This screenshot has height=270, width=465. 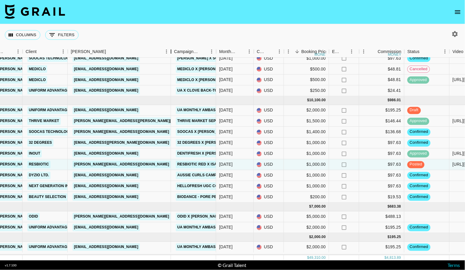 What do you see at coordinates (44, 121) in the screenshot?
I see `a: Thrive Market` at bounding box center [44, 121].